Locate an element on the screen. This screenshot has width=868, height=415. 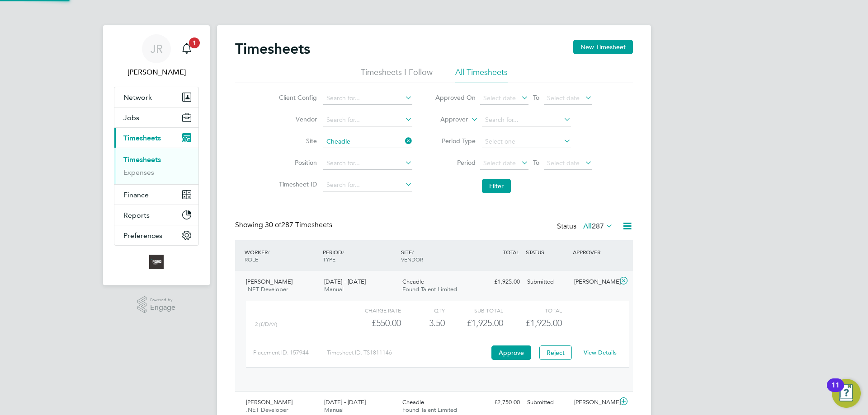
span: Jobs is located at coordinates (131, 117).